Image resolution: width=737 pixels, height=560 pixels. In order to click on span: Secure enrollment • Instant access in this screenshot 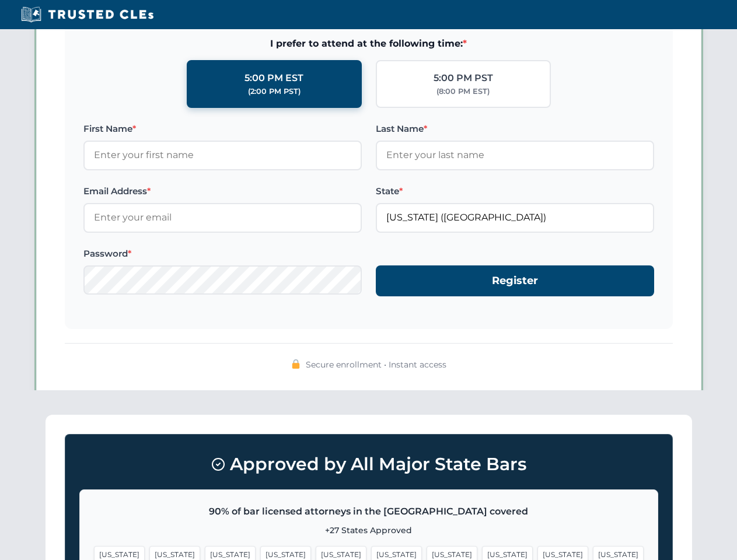, I will do `click(376, 365)`.